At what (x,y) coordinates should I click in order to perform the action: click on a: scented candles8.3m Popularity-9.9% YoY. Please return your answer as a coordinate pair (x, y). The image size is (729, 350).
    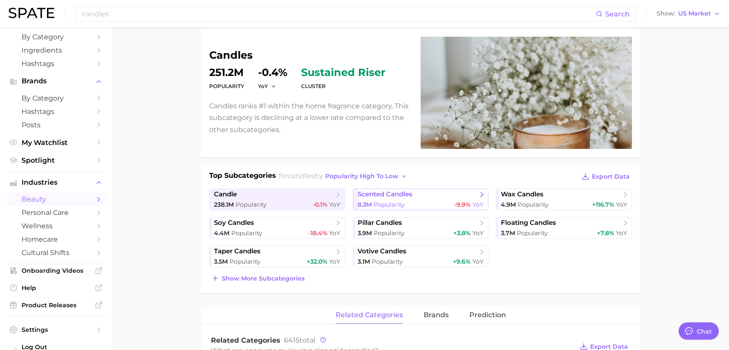
    Looking at the image, I should click on (420, 199).